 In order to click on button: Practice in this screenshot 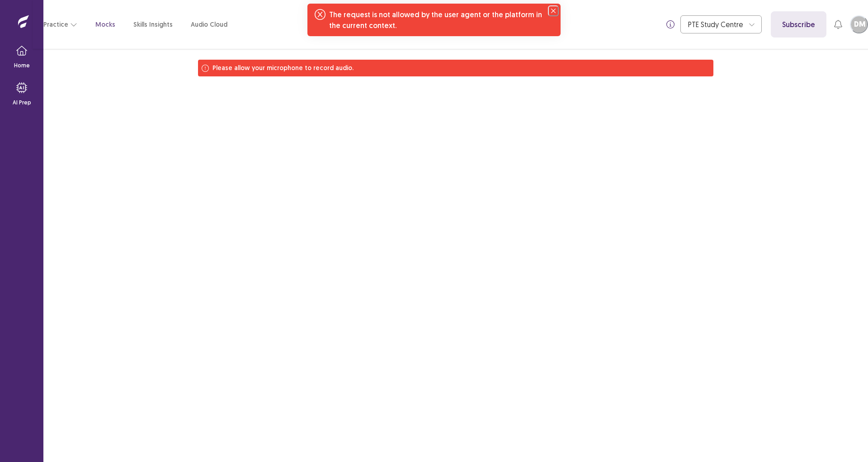, I will do `click(60, 24)`.